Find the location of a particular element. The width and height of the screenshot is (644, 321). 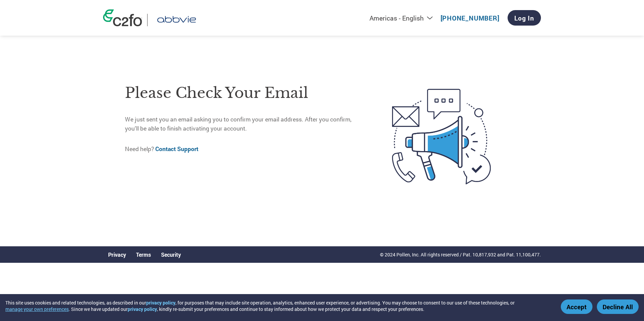

button: manage your own preferences is located at coordinates (37, 309).